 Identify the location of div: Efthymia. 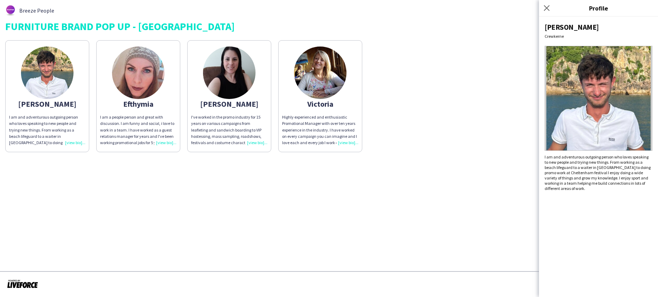
(138, 104).